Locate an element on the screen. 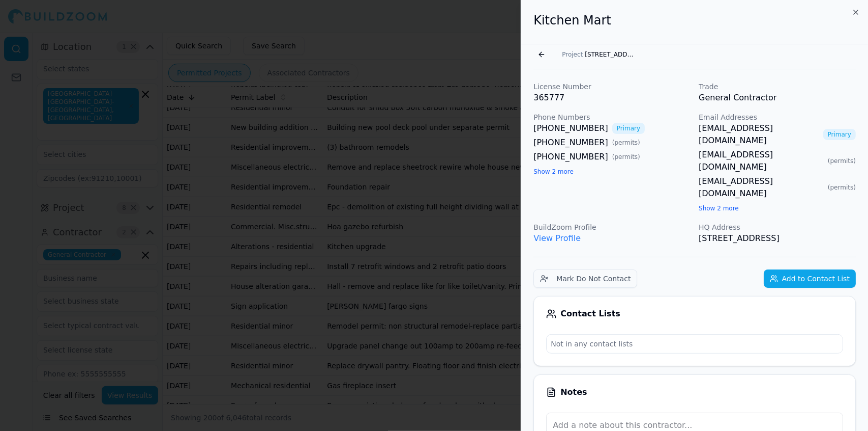  p: HQ Address is located at coordinates (778, 227).